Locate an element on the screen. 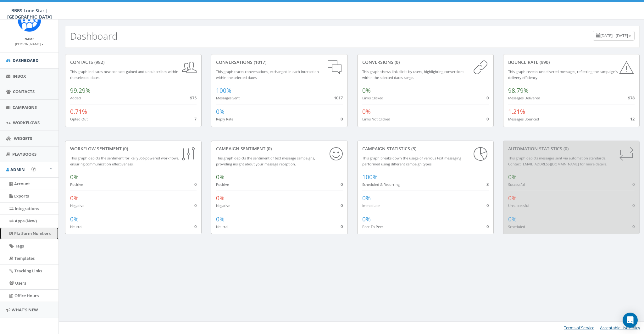 The width and height of the screenshot is (644, 334). small: Links Not Clicked is located at coordinates (376, 119).